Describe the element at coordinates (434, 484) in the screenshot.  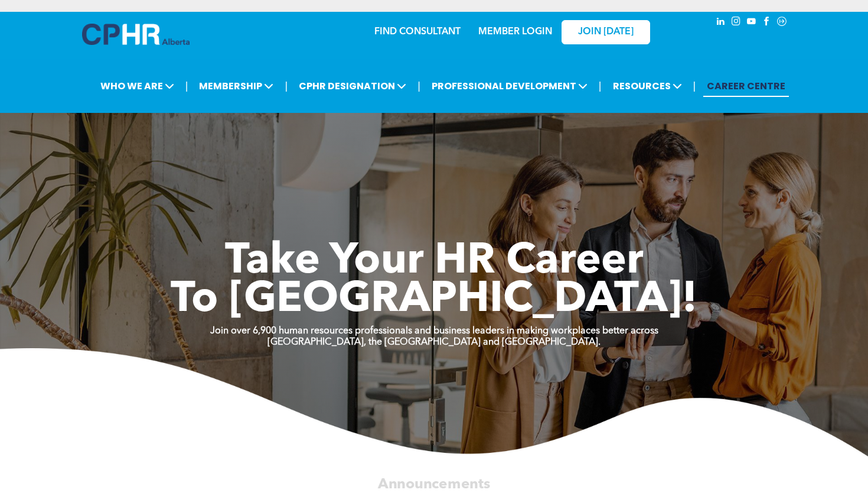
I see `span: Announcements` at that location.